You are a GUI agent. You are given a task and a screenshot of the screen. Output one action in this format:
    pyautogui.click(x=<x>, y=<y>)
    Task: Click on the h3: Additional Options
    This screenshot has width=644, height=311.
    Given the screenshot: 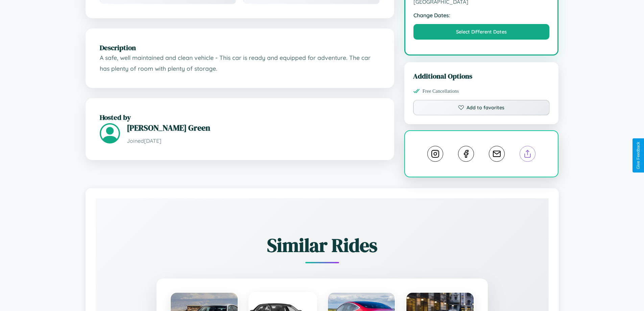 What is the action you would take?
    pyautogui.click(x=481, y=76)
    